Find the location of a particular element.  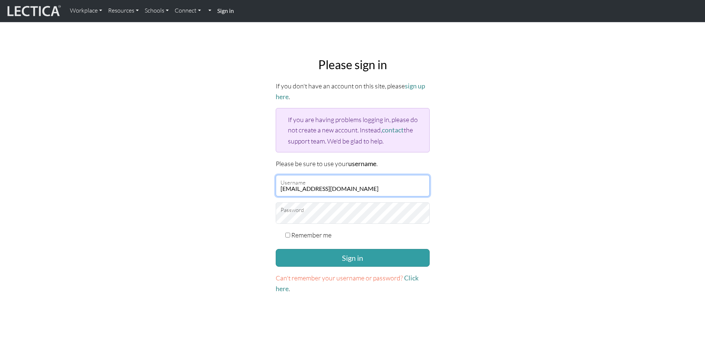

button: Sign in is located at coordinates (353, 258).